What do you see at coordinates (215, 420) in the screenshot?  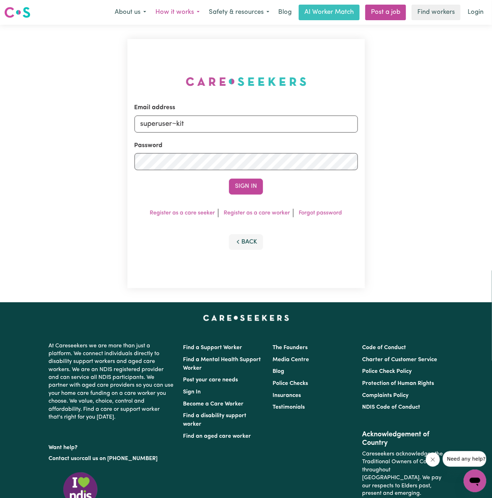 I see `a: Find a disability support worker` at bounding box center [215, 420].